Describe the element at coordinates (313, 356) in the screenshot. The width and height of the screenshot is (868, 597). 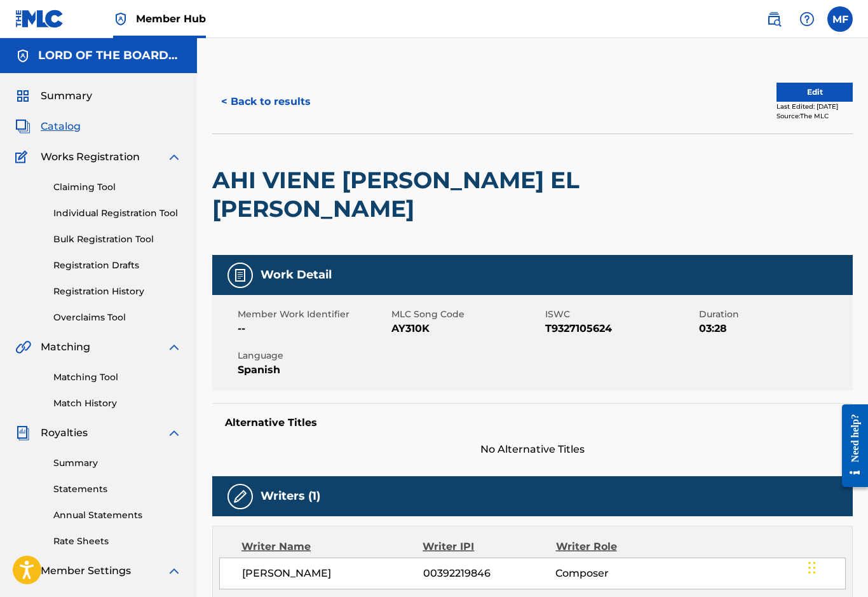
I see `span: Language` at that location.